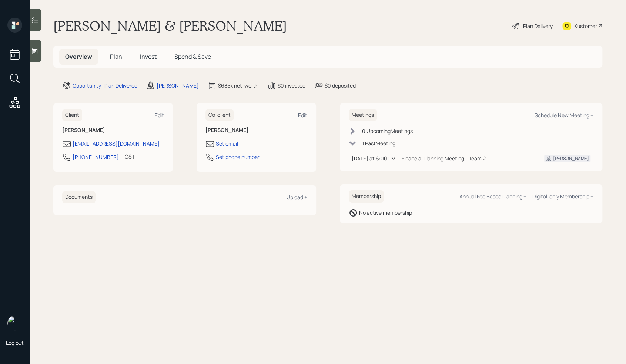 Image resolution: width=626 pixels, height=364 pixels. What do you see at coordinates (385, 212) in the screenshot?
I see `div: No active membership` at bounding box center [385, 212].